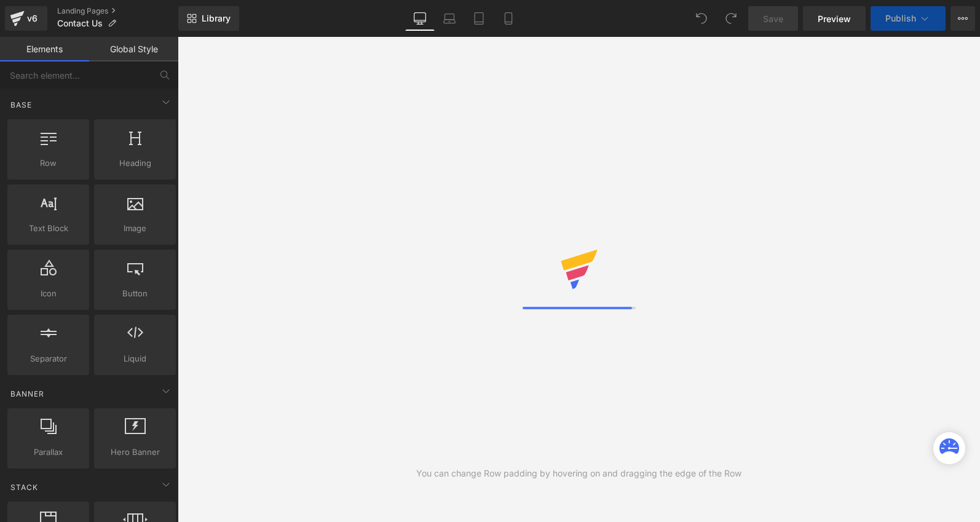 The height and width of the screenshot is (522, 980). Describe the element at coordinates (21, 105) in the screenshot. I see `span: Base` at that location.